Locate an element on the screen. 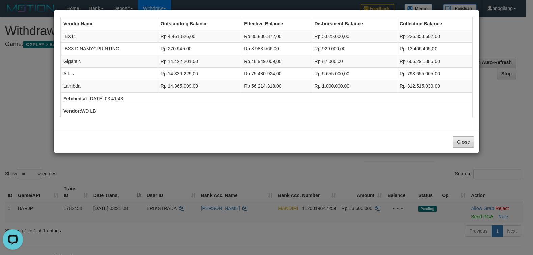 The image size is (533, 255). td: IBX11 is located at coordinates (109, 36).